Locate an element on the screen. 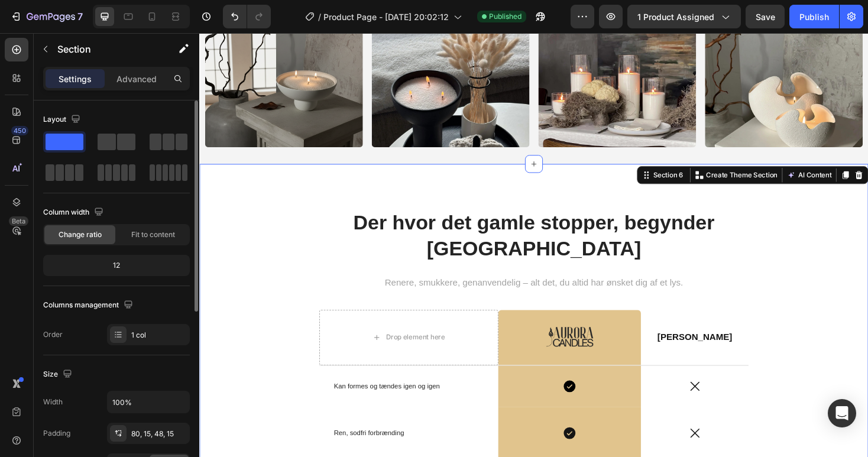  span: Fit to content is located at coordinates (153, 235).